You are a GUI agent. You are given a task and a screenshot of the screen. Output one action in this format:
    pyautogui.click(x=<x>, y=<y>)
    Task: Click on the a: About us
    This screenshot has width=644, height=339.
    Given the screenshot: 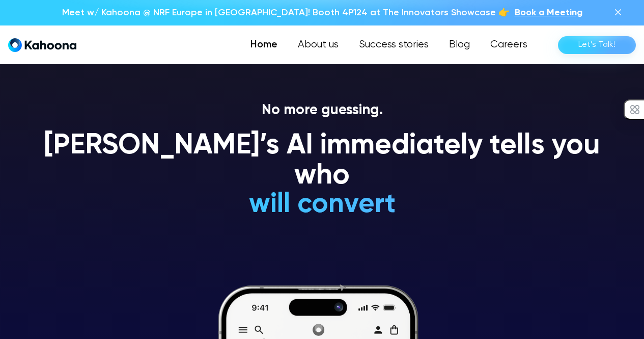 What is the action you would take?
    pyautogui.click(x=318, y=45)
    